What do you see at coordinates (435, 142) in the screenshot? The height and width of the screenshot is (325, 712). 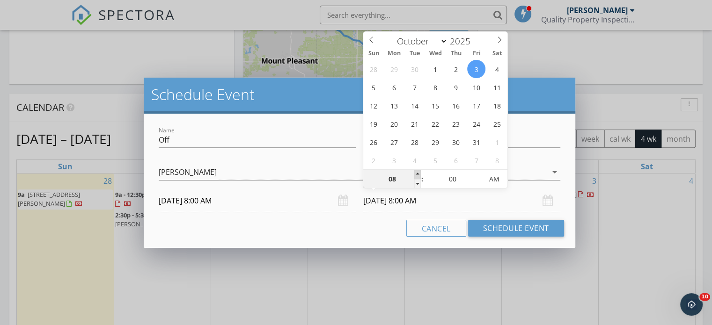 I see `span: October 29, 2025` at bounding box center [435, 142].